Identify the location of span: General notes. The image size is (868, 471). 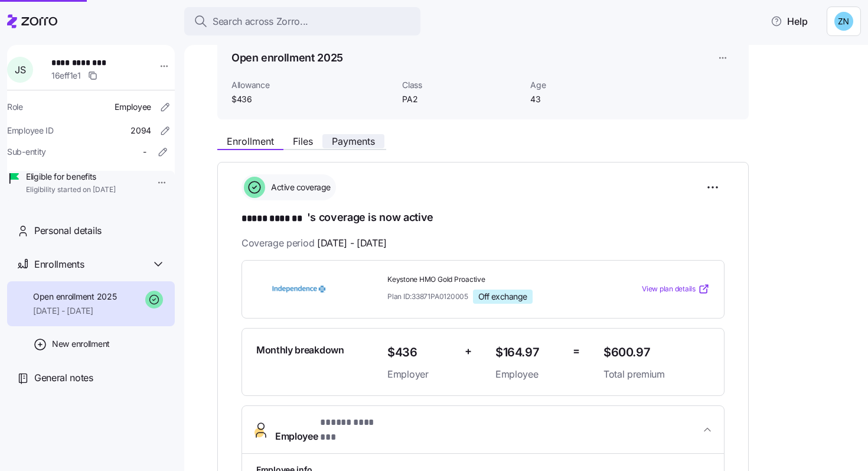
(64, 377).